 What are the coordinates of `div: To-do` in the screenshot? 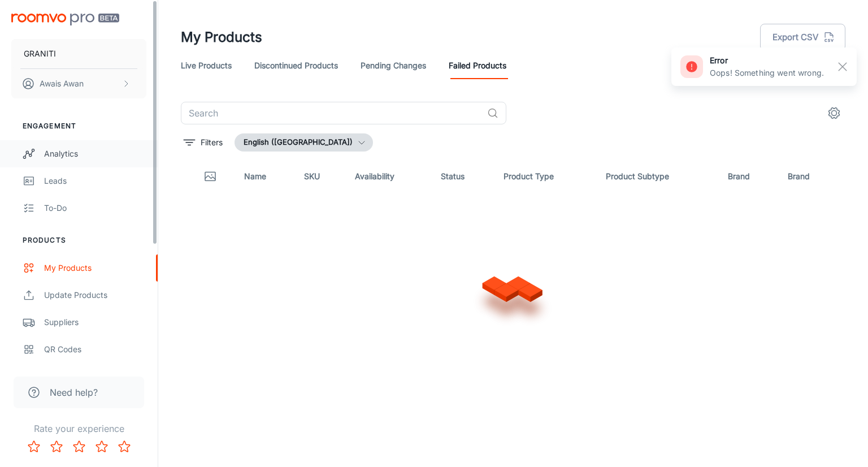 It's located at (95, 208).